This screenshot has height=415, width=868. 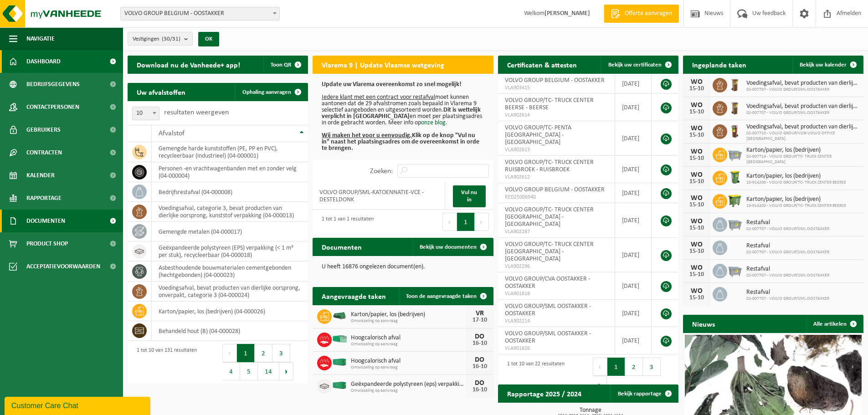 What do you see at coordinates (188, 64) in the screenshot?
I see `h2: Download nu de Vanheede+ app!` at bounding box center [188, 64].